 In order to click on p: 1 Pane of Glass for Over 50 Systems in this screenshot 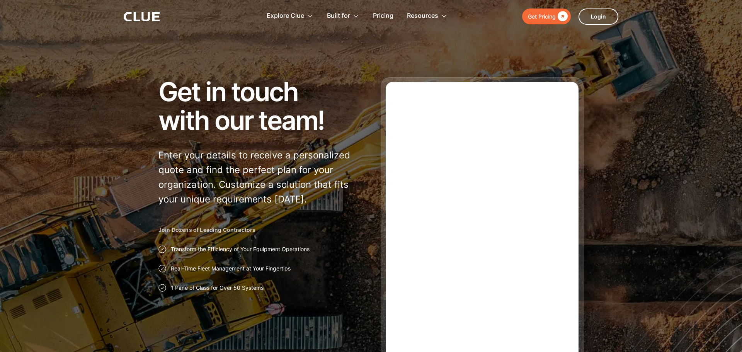, I will do `click(217, 288)`.